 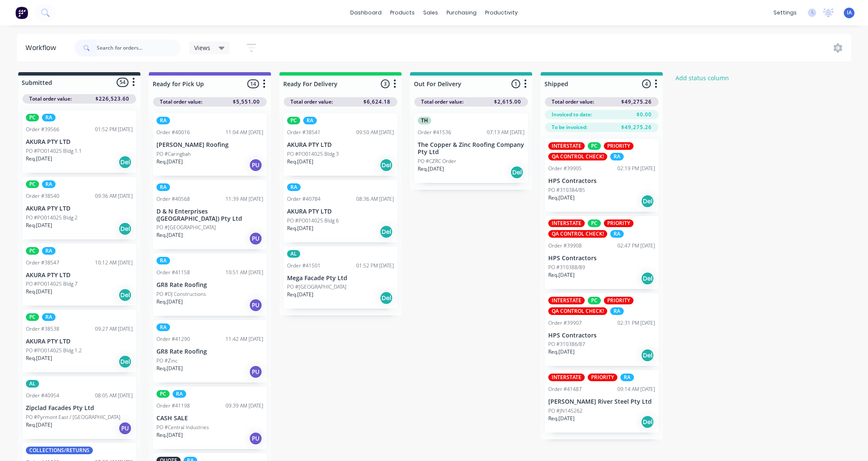 I want to click on input: Search for orders..., so click(x=139, y=48).